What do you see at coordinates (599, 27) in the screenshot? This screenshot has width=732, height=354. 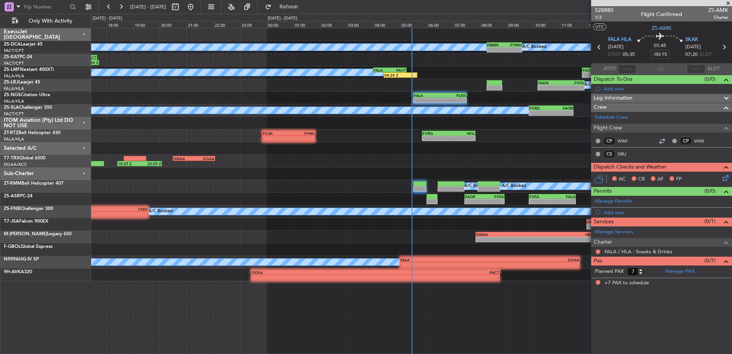 I see `button: UTC` at bounding box center [599, 27].